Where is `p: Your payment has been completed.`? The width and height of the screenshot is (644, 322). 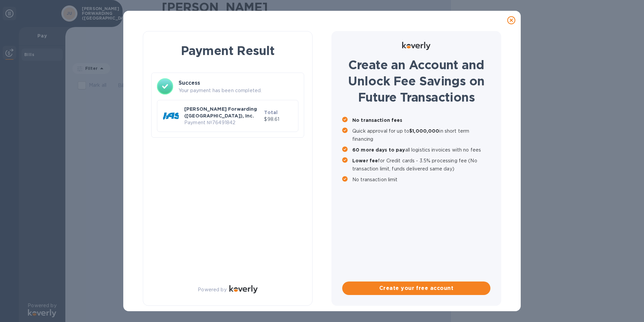
p: Your payment has been completed. is located at coordinates (238, 90).